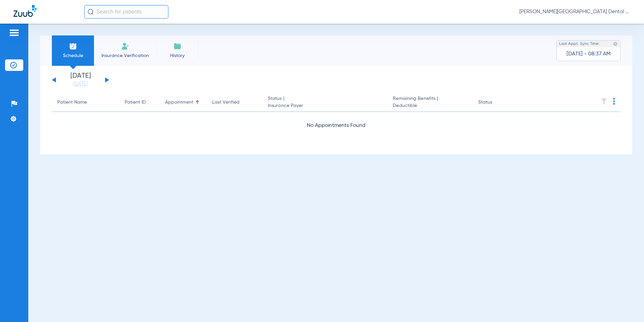  What do you see at coordinates (430, 106) in the screenshot?
I see `span: Deductible` at bounding box center [430, 106].